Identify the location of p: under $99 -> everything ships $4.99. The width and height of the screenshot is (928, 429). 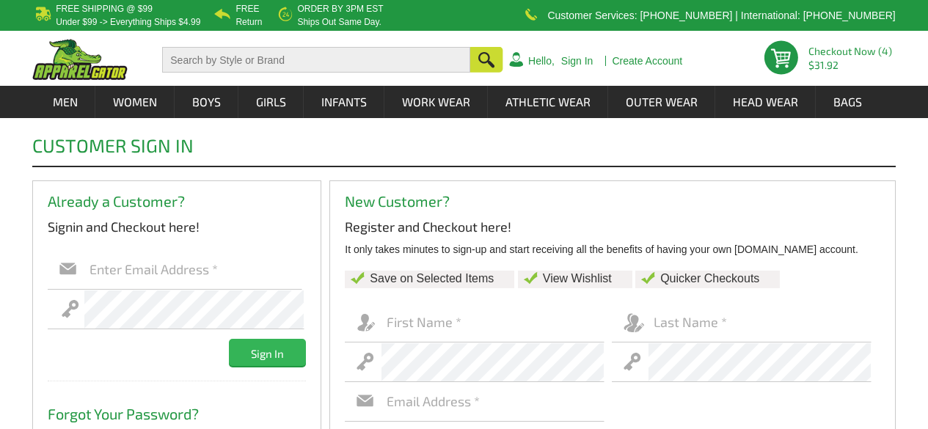
(128, 22).